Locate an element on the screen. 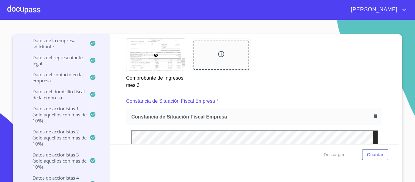 This screenshot has height=182, width=415. p: Comprobante de Ingresos mes 3 is located at coordinates (155, 81).